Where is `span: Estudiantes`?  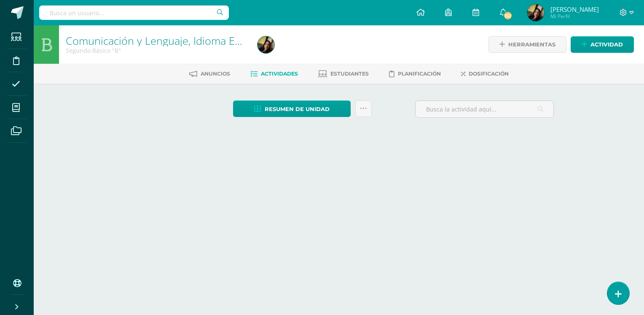
span: Estudiantes is located at coordinates (350, 73).